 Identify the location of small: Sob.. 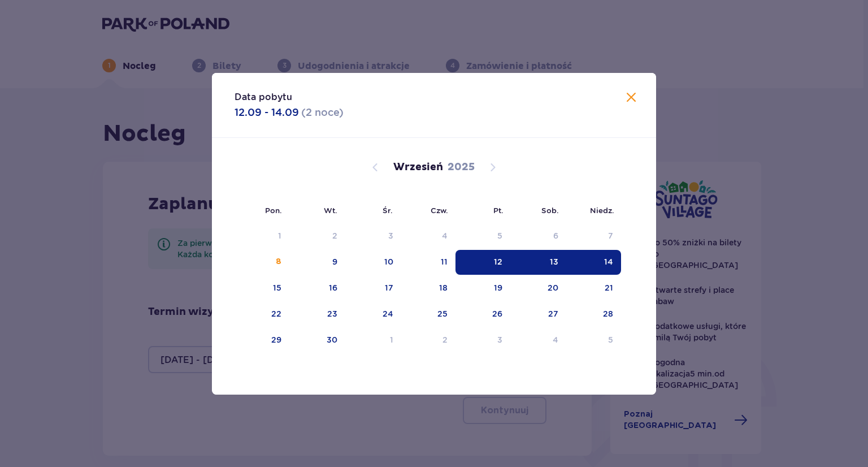
(550, 210).